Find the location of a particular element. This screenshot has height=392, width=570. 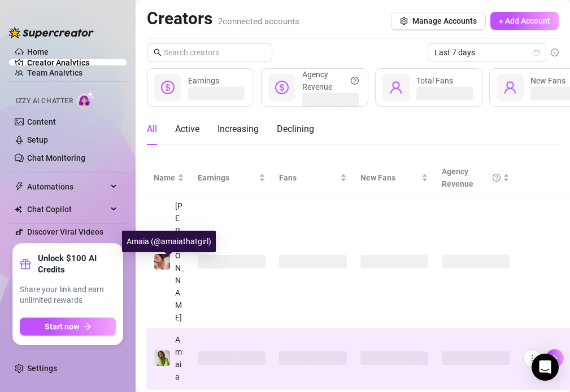

img: logo-BBDzfeDw.svg is located at coordinates (52, 33).